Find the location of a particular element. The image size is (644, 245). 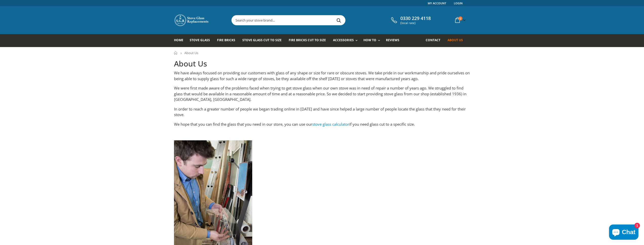

a: About us is located at coordinates (457, 40).